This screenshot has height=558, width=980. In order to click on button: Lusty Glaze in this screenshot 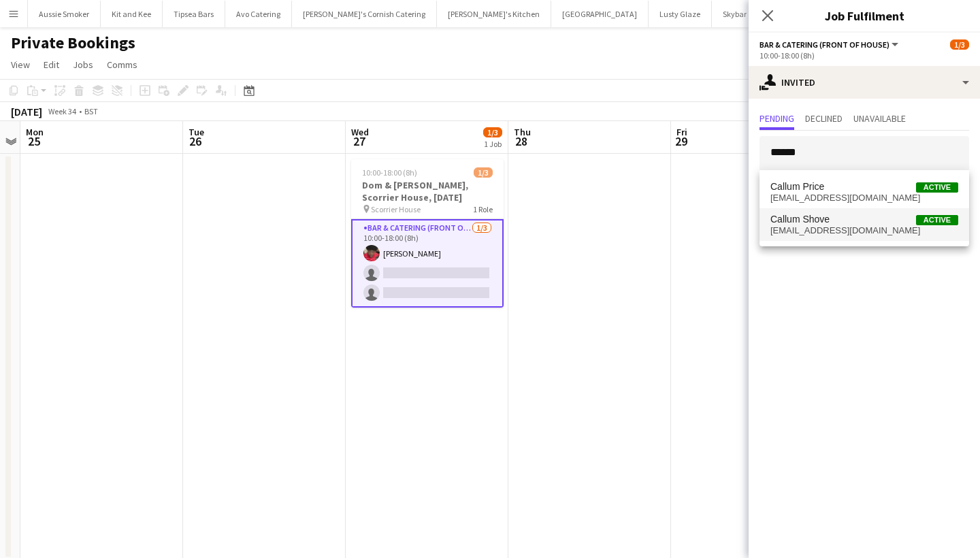, I will do `click(679, 14)`.